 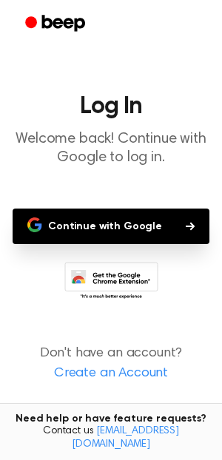 What do you see at coordinates (111, 364) in the screenshot?
I see `p: Don't have an account?` at bounding box center [111, 364].